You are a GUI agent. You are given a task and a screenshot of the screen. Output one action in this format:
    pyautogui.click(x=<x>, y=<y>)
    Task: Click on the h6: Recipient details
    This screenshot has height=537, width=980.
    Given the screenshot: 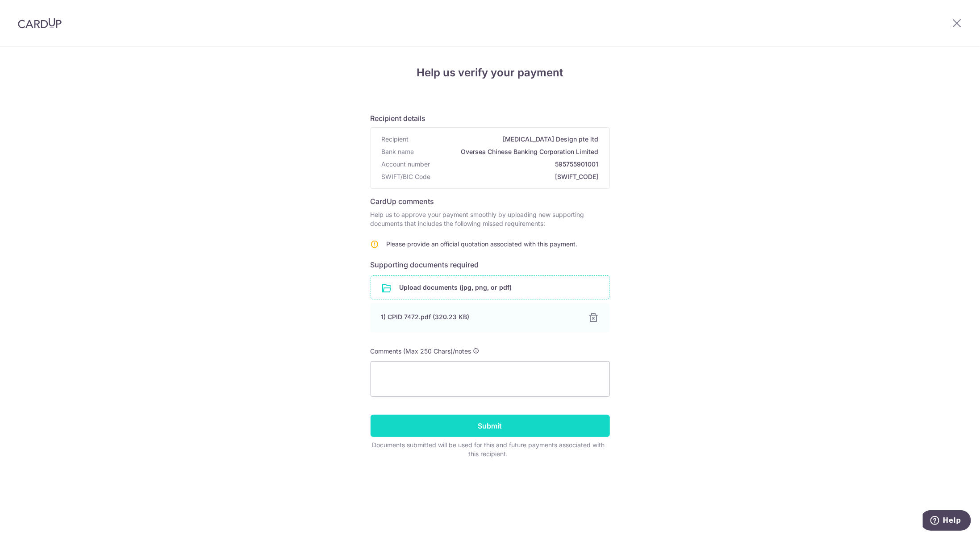 What is the action you would take?
    pyautogui.click(x=490, y=118)
    